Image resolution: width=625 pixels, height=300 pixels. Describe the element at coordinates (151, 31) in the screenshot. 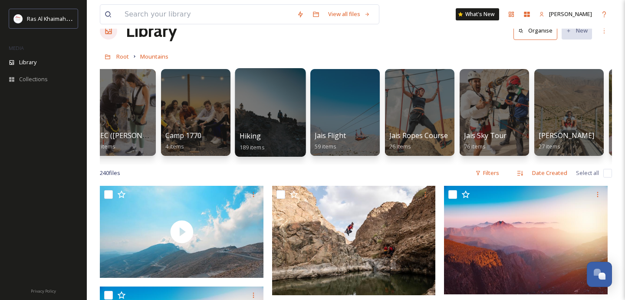

I see `a: Library` at that location.